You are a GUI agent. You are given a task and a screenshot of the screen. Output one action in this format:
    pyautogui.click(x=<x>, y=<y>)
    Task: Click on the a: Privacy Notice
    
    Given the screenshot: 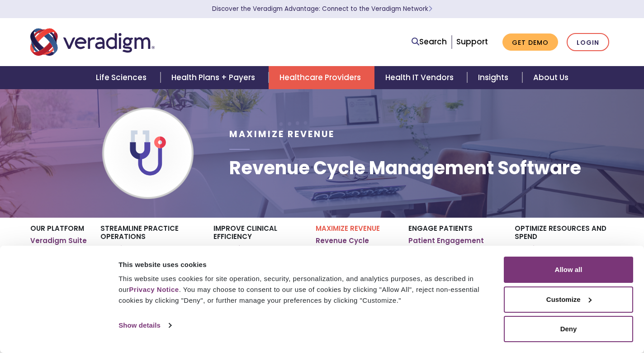 What is the action you would take?
    pyautogui.click(x=154, y=289)
    